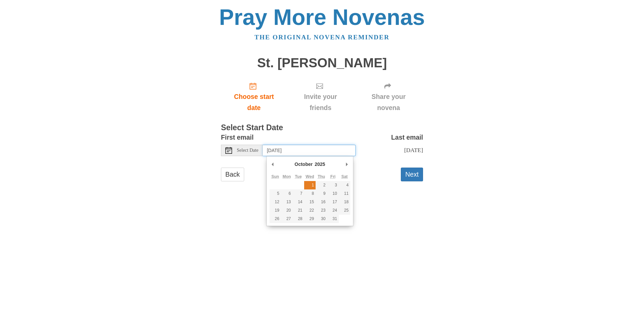 The image size is (644, 321). I want to click on button: 1, so click(310, 185).